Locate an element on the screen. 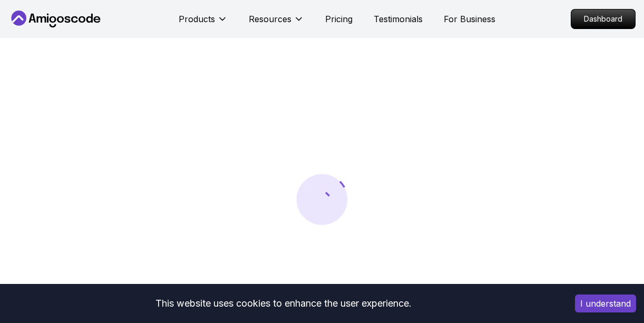 The image size is (644, 323). a: For Business is located at coordinates (469, 19).